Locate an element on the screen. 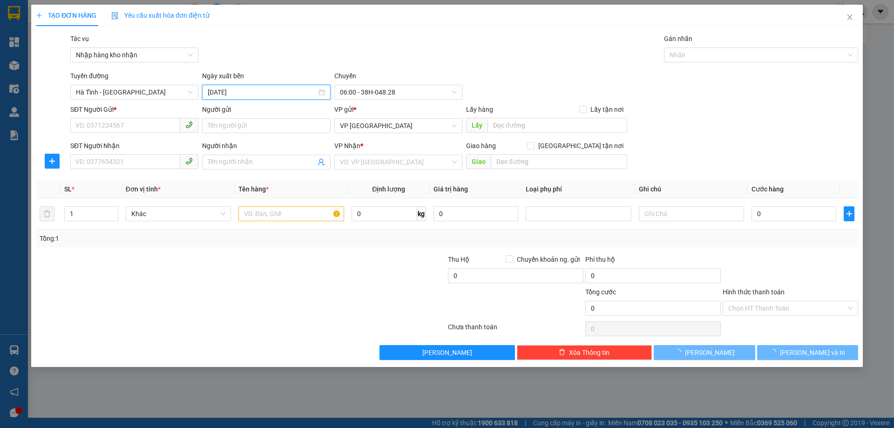 This screenshot has height=428, width=894. span: Giao hàng is located at coordinates (481, 146).